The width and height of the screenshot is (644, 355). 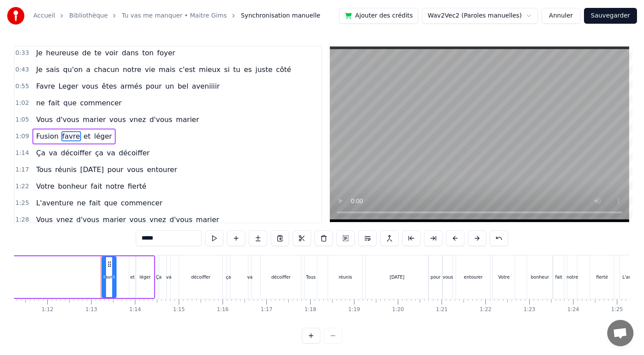 What do you see at coordinates (132, 86) in the screenshot?
I see `span: armés` at bounding box center [132, 86].